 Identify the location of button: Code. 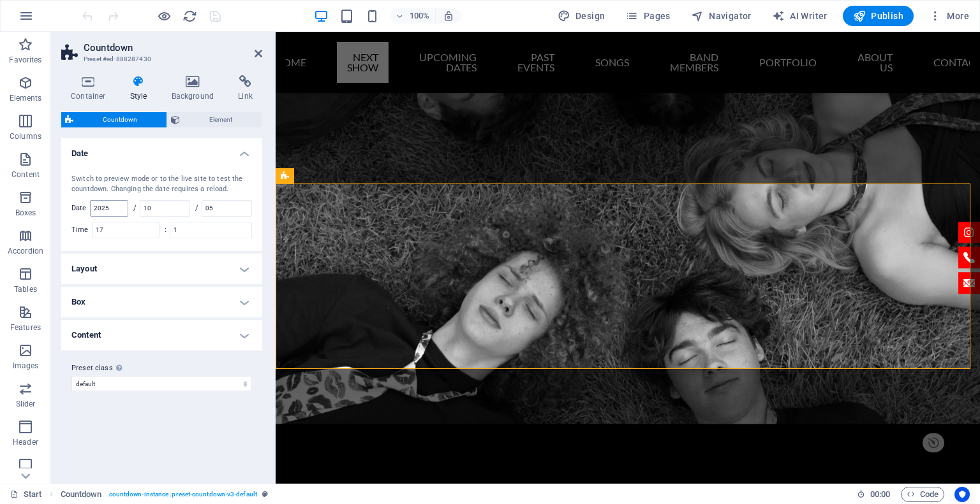
(922, 495).